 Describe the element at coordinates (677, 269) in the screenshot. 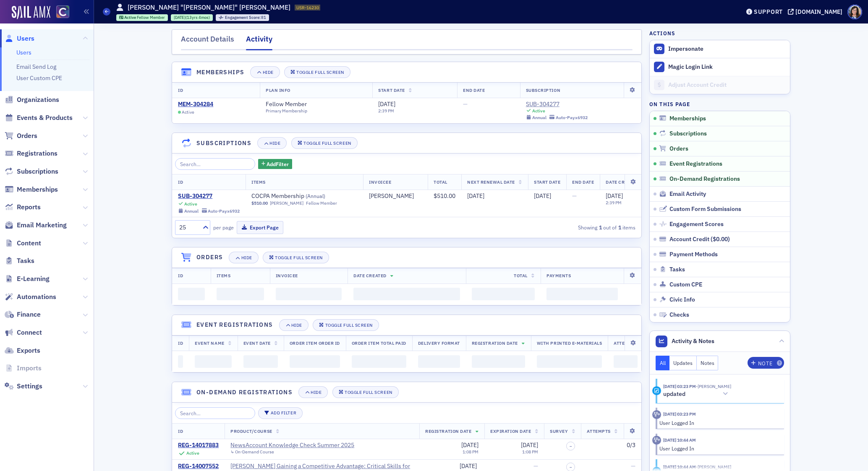

I see `span: Tasks` at that location.